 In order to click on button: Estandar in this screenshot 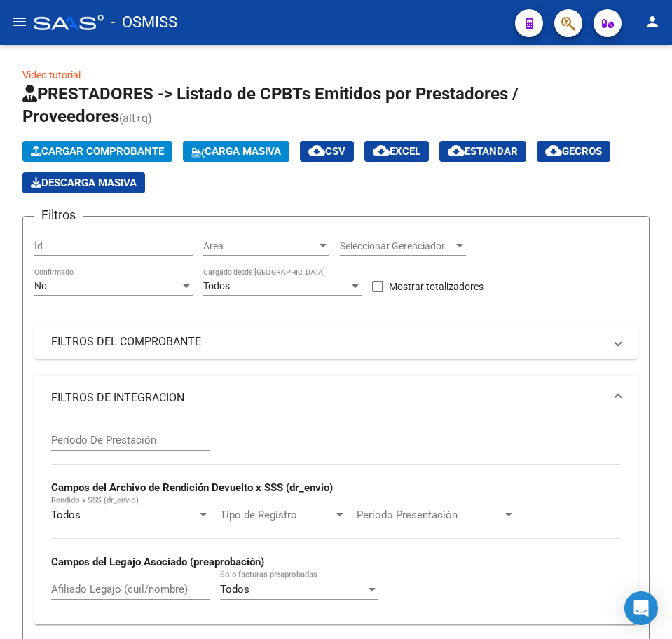, I will do `click(483, 151)`.